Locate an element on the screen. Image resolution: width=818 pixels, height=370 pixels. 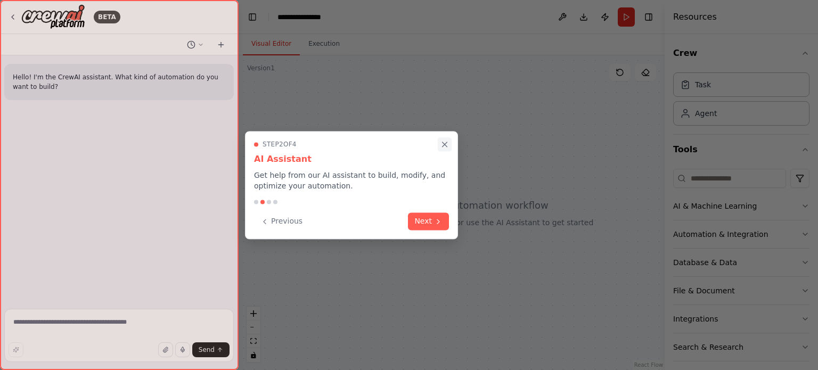
h3: AI Assistant is located at coordinates (351, 159).